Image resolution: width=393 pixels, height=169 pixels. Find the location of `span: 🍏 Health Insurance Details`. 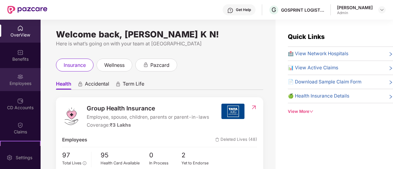

span: 🍏 Health Insurance Details is located at coordinates (319, 96).